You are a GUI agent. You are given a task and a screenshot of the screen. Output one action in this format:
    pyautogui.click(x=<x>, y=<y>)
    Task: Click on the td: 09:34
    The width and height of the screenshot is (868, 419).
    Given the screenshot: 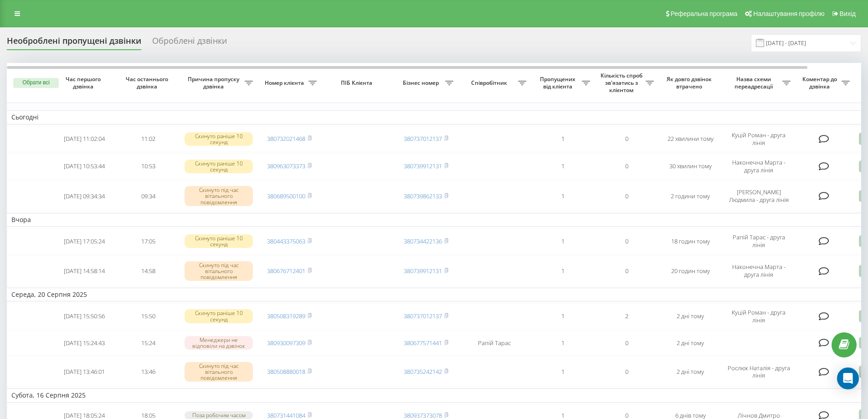 What is the action you would take?
    pyautogui.click(x=148, y=196)
    